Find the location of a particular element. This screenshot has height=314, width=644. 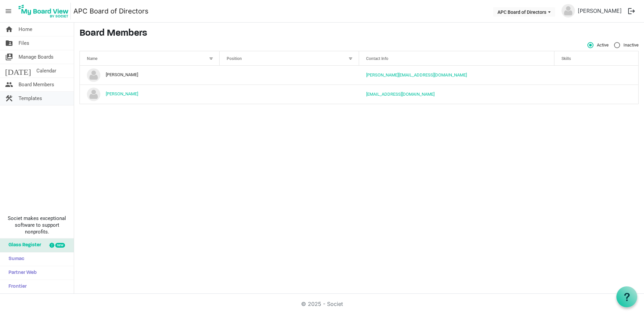

span: Manage Boards is located at coordinates (36, 57).